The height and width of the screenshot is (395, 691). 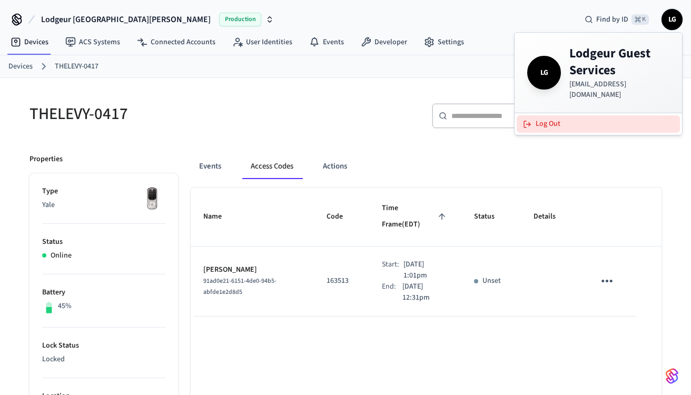 I want to click on span: Code, so click(x=342, y=217).